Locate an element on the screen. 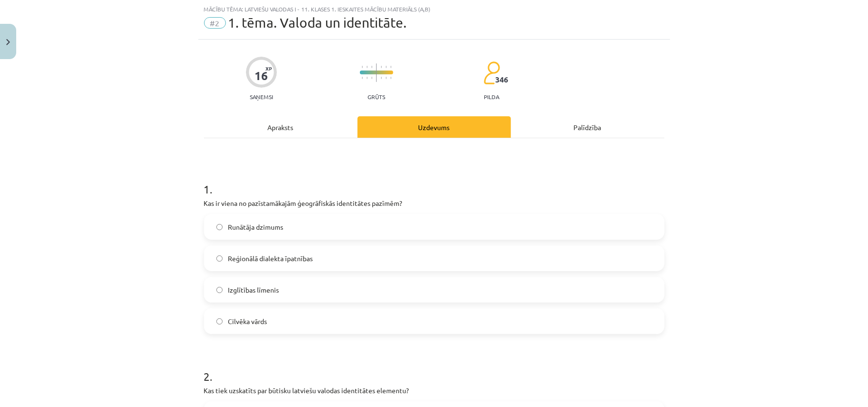 Image resolution: width=868 pixels, height=407 pixels. span: Reģionālā dialekta īpatnības is located at coordinates (271, 258).